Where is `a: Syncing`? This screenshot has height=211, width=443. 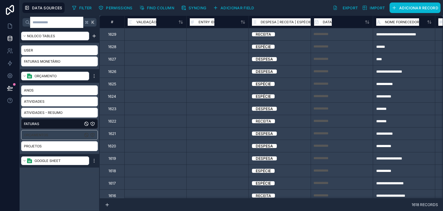 a: Syncing is located at coordinates (195, 8).